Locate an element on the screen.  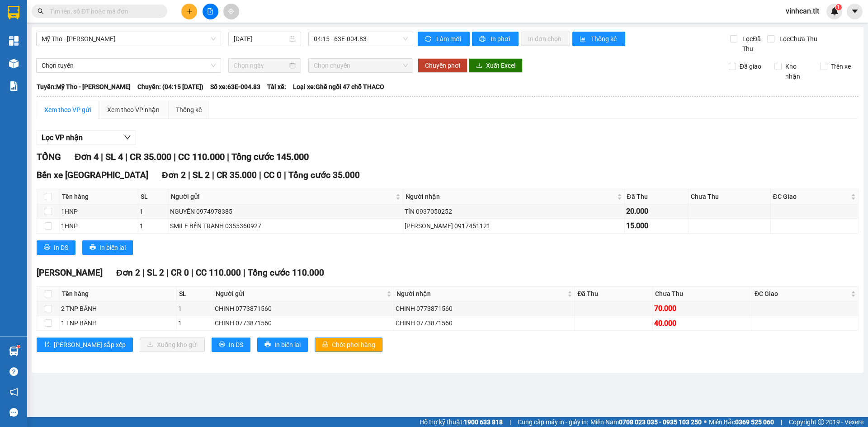
span: Thống kê is located at coordinates (605, 39).